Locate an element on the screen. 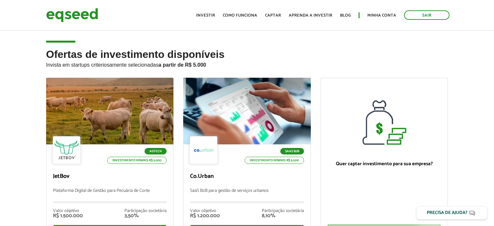 Image resolution: width=494 pixels, height=226 pixels. img: EqSeed is located at coordinates (72, 15).